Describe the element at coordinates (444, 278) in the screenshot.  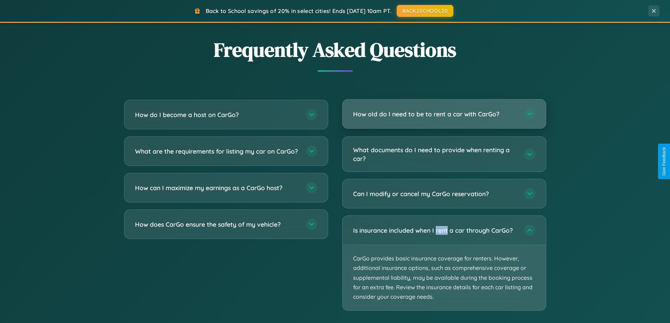
I see `p: CarGo provides basic insurance coverage for renters. However, additional insurance options, such ...` at that location.